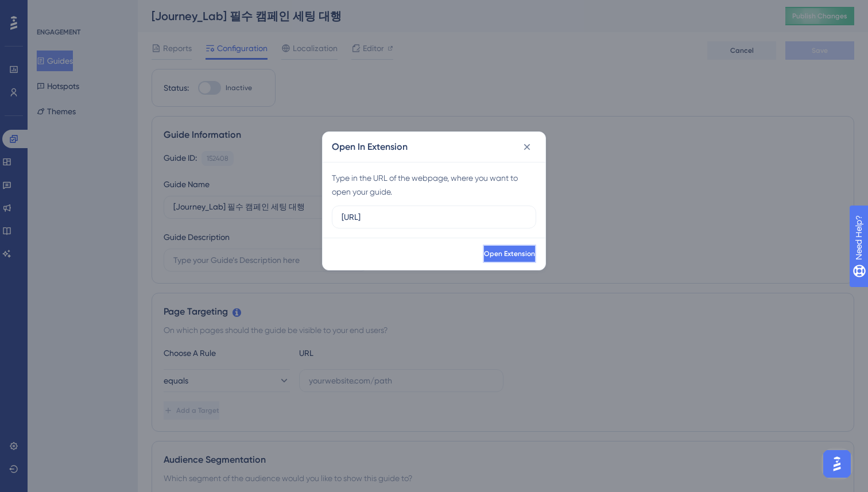 The height and width of the screenshot is (492, 868). What do you see at coordinates (49, 10) in the screenshot?
I see `span: Need Help?` at bounding box center [49, 10].